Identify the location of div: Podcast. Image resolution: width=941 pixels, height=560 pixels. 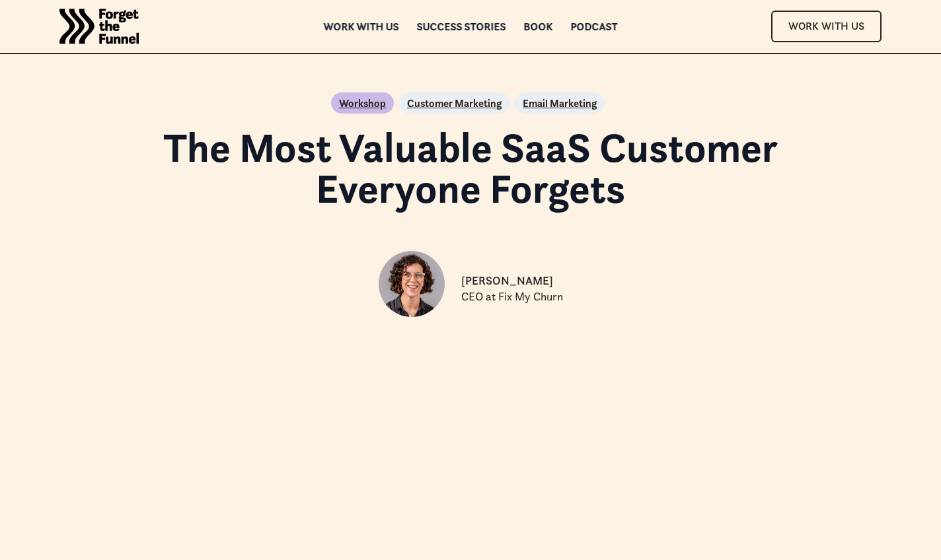
(594, 27).